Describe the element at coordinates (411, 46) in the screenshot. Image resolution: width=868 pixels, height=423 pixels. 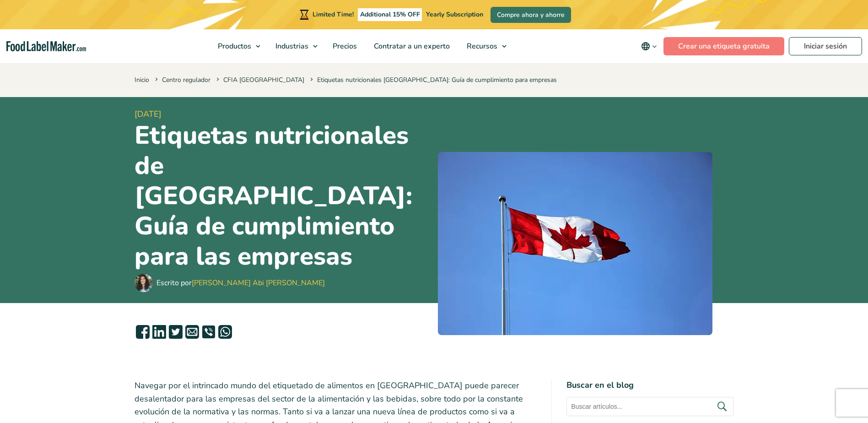
I see `a: Contratar a un experto` at that location.